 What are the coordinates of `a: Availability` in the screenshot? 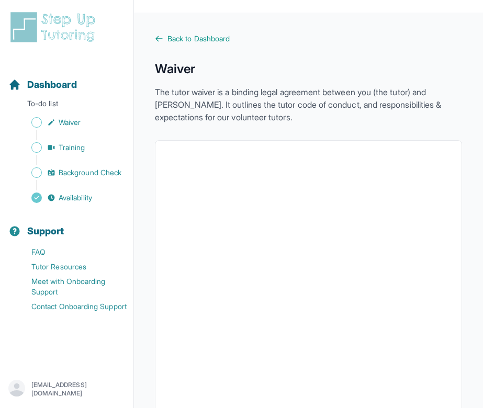 It's located at (71, 198).